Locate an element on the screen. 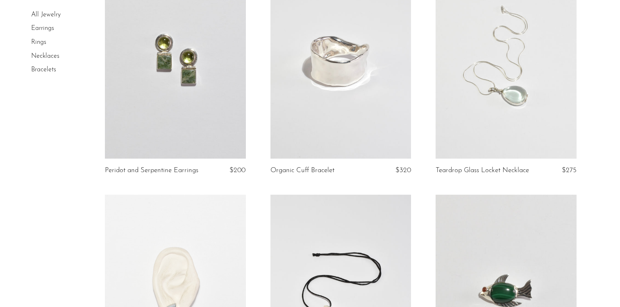 Image resolution: width=620 pixels, height=307 pixels. a: Necklaces is located at coordinates (45, 56).